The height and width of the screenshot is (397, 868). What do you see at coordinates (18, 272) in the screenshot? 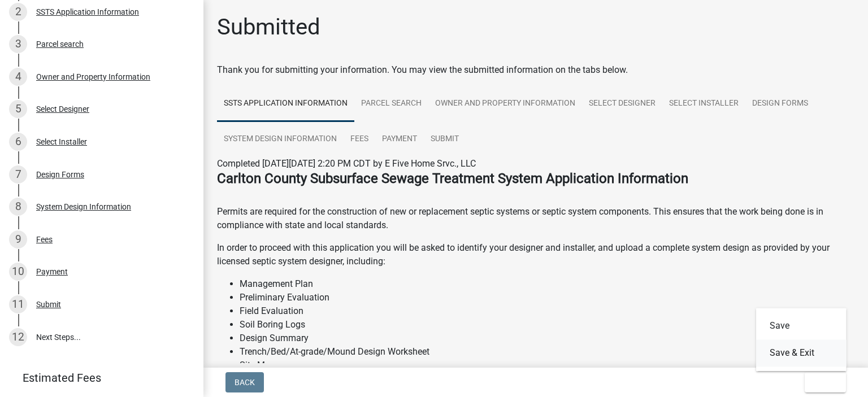
I see `div: 10` at bounding box center [18, 272].